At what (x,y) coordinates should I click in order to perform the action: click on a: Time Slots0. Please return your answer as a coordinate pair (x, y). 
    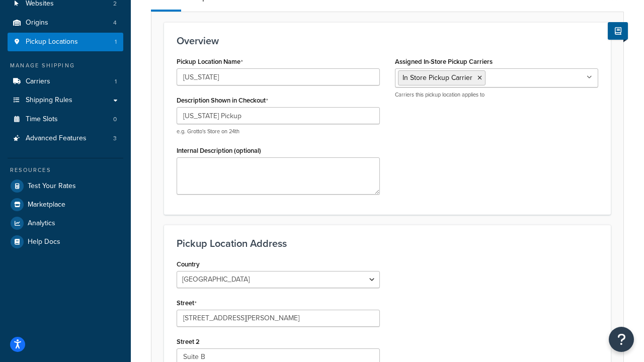
    Looking at the image, I should click on (65, 119).